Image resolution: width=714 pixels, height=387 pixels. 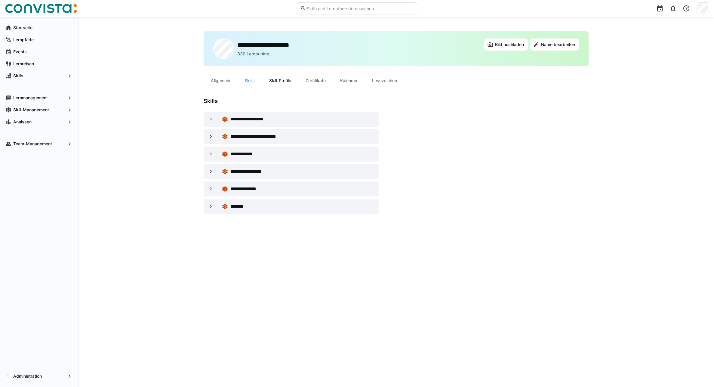 What do you see at coordinates (253, 54) in the screenshot?
I see `p: 330 Lernpunkte` at bounding box center [253, 54].